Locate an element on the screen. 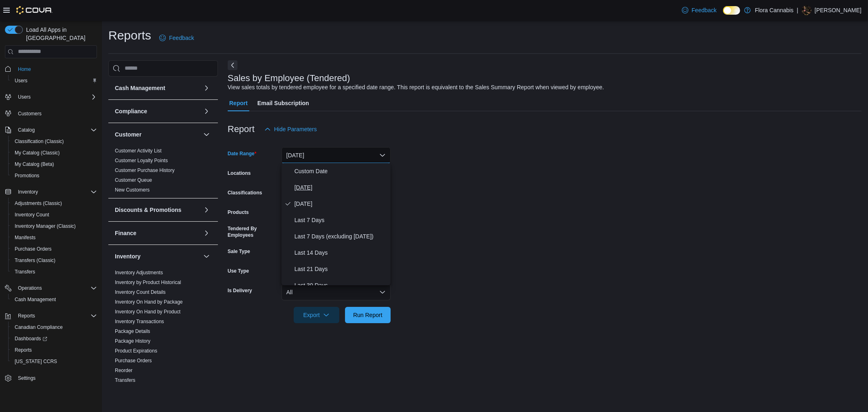 Image resolution: width=868 pixels, height=412 pixels. nav: Complex example is located at coordinates (51, 233).